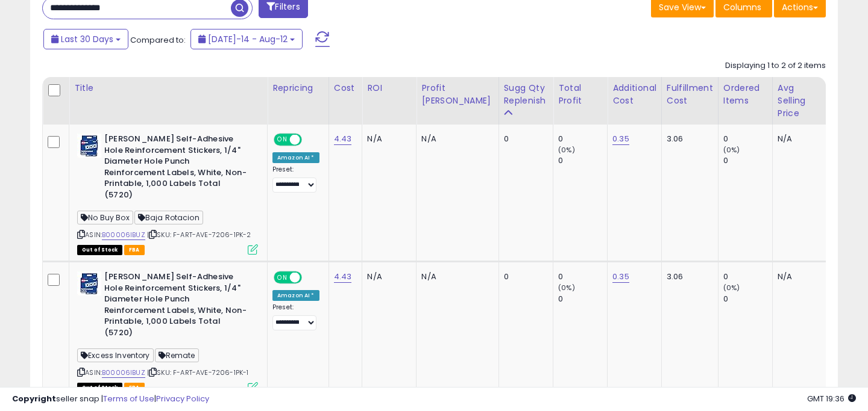 This screenshot has height=411, width=868. What do you see at coordinates (105, 217) in the screenshot?
I see `span: No Buy Box` at bounding box center [105, 217].